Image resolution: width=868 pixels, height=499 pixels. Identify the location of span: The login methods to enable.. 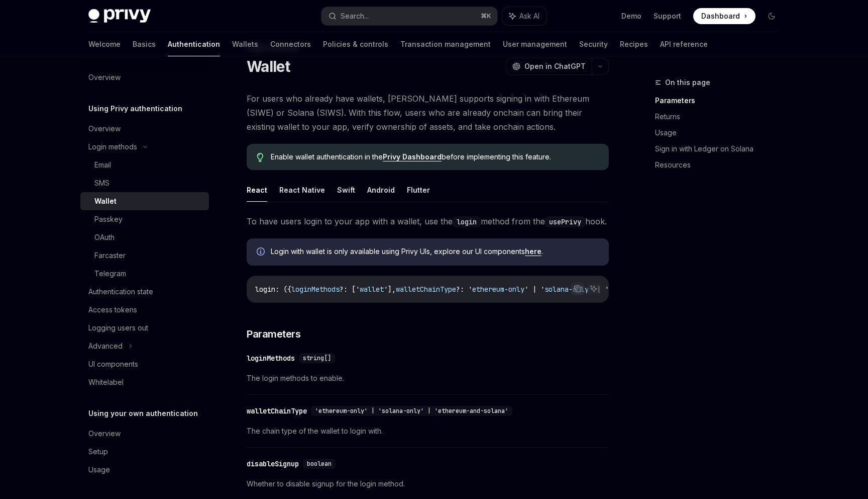
(427, 378).